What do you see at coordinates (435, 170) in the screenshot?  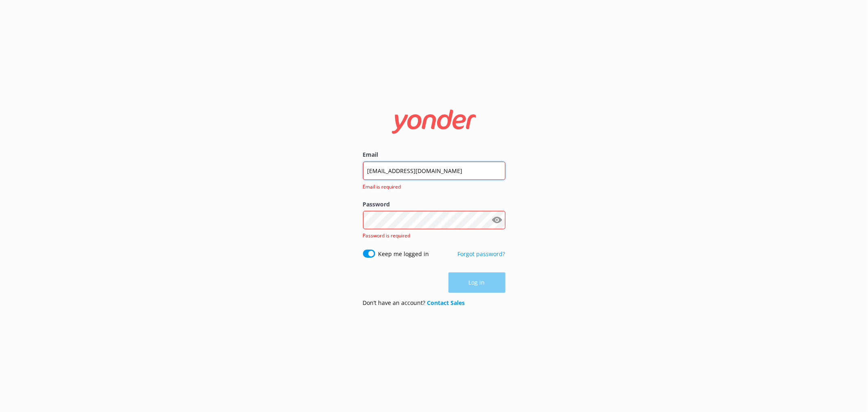 I see `input: user@emailaddress.com` at bounding box center [435, 170].